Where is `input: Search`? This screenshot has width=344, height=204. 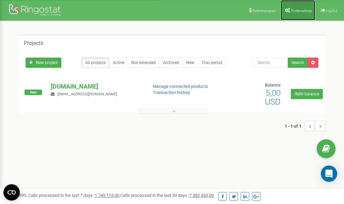 input: Search is located at coordinates (271, 63).